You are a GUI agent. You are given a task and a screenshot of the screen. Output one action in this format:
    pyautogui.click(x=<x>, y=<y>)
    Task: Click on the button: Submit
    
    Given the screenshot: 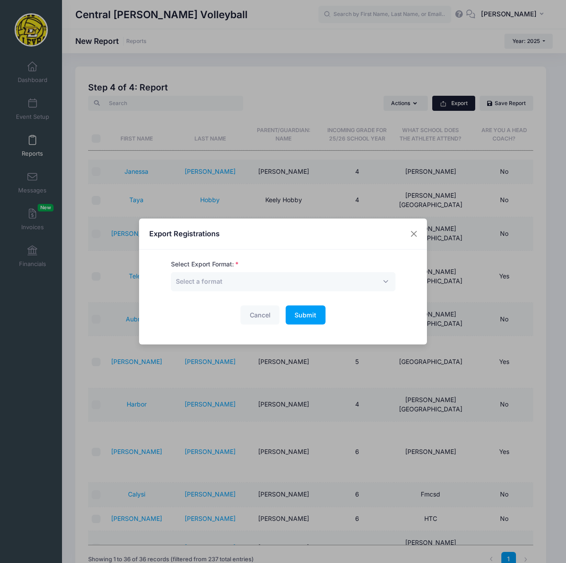 What is the action you would take?
    pyautogui.click(x=306, y=315)
    